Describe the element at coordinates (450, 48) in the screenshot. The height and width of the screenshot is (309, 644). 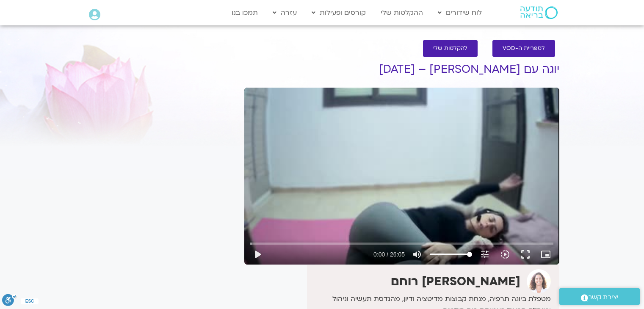
I see `span: להקלטות שלי` at that location.